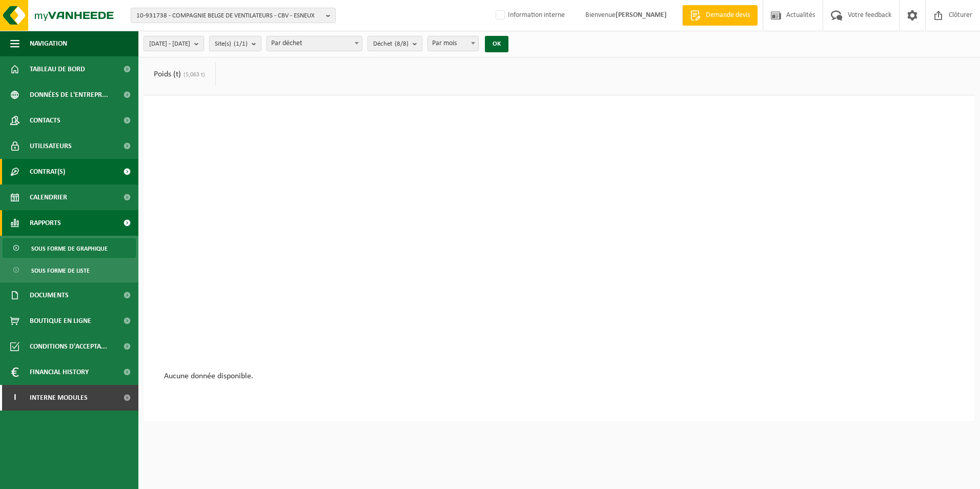  Describe the element at coordinates (69, 248) in the screenshot. I see `a: Sous forme de graphique` at that location.